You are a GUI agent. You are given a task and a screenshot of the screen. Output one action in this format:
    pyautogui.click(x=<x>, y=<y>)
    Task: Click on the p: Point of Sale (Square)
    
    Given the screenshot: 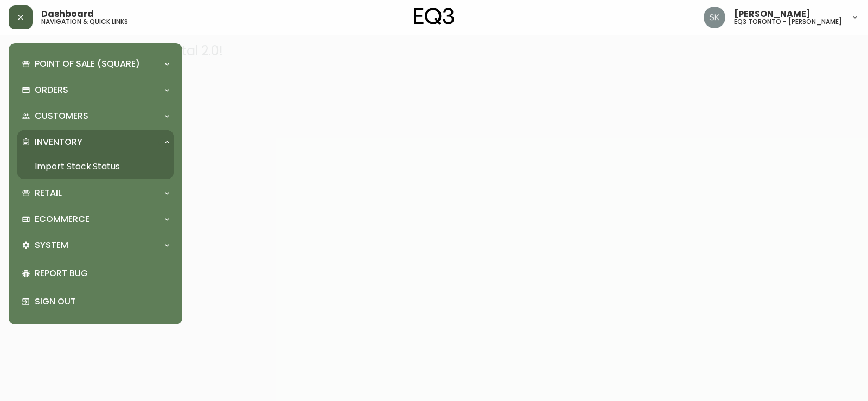 What is the action you would take?
    pyautogui.click(x=87, y=64)
    